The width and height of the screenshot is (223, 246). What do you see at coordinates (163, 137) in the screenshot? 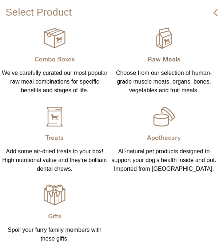
I see `p: Apothecary` at bounding box center [163, 137].